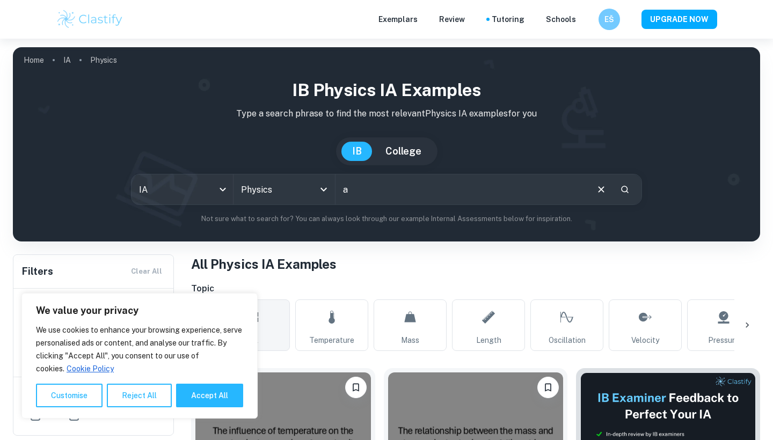 Image resolution: width=773 pixels, height=440 pixels. Describe the element at coordinates (386, 90) in the screenshot. I see `h1: IB Physics IA examples` at that location.